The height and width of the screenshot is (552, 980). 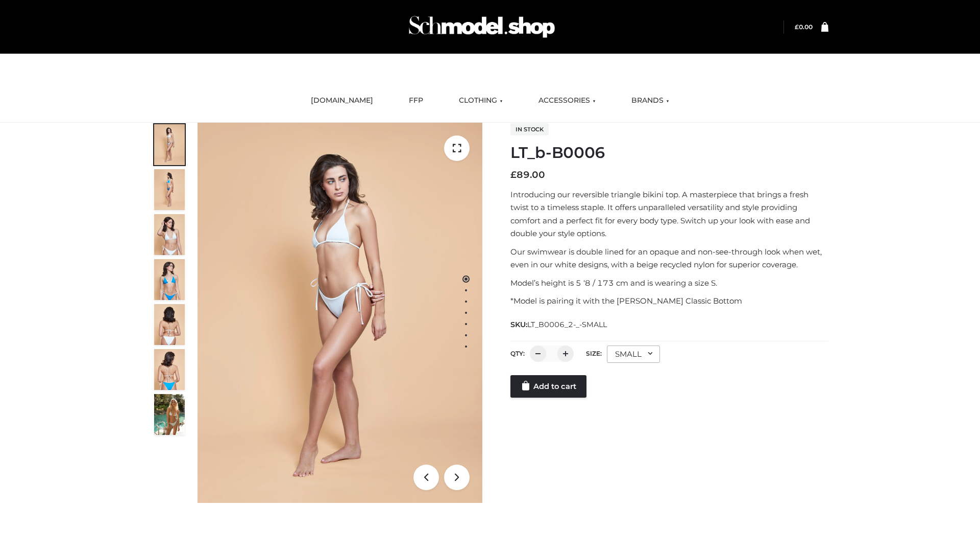 I want to click on p: Model’s height is 5 ‘8 / 173 cm and is wearing a size S., so click(x=669, y=283).